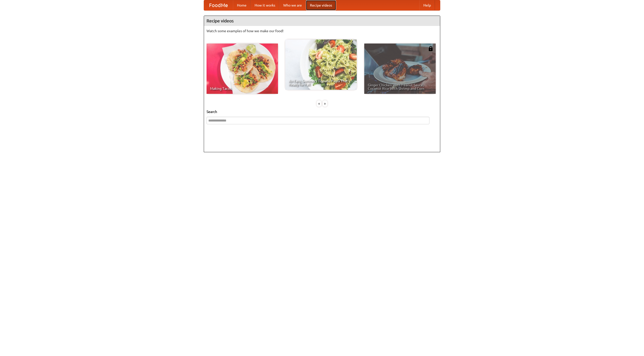 The width and height of the screenshot is (644, 356). Describe the element at coordinates (322, 31) in the screenshot. I see `p: Watch some examples of how we make our food!` at that location.